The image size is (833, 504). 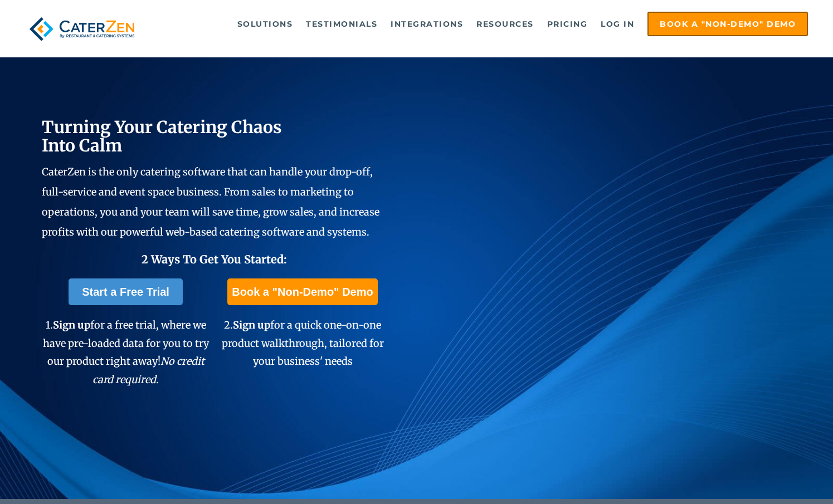 What do you see at coordinates (126, 352) in the screenshot?
I see `span: 1. for a free trial, where we have pre-loaded data for you to try our product right away!` at bounding box center [126, 352].